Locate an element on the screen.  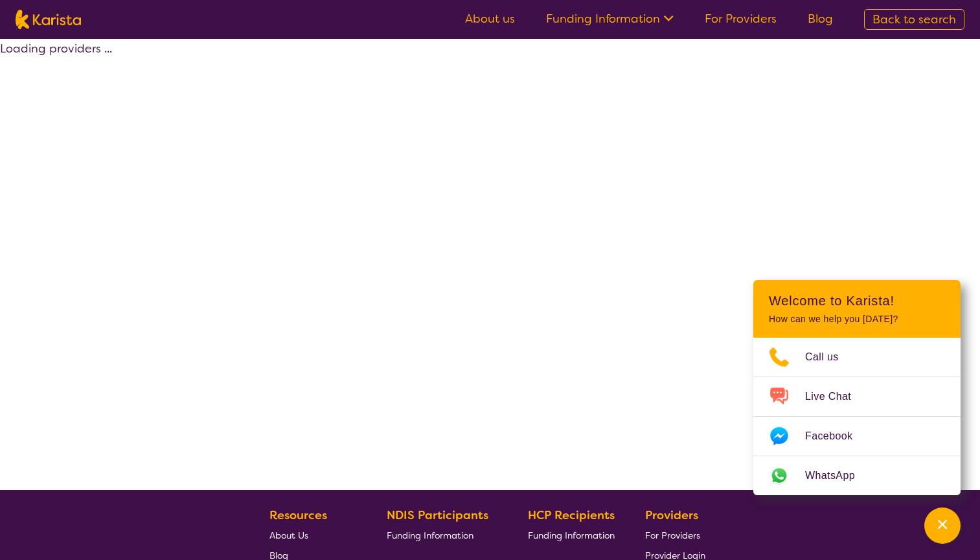
span: Call us is located at coordinates (830, 357).